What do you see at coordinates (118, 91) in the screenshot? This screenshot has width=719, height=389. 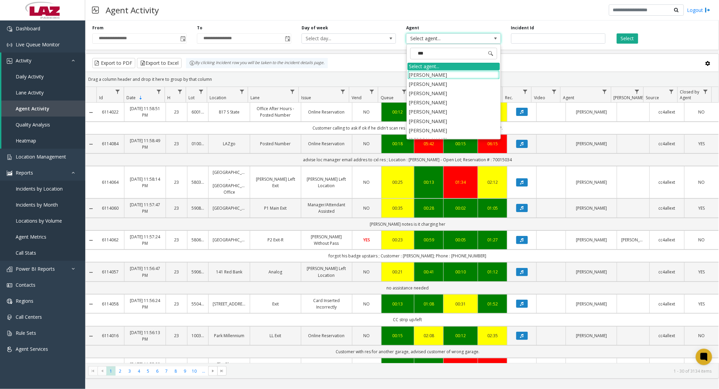 I see `a: Id Filter Menu` at bounding box center [118, 91].